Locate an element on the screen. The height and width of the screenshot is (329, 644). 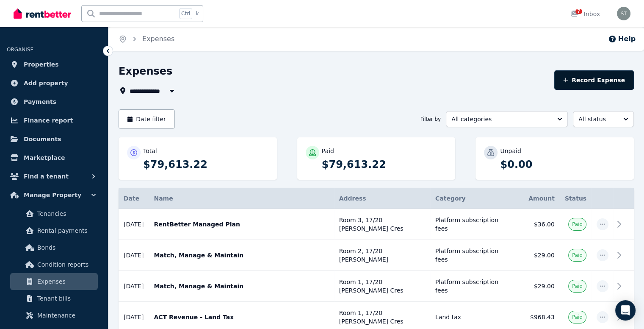
a: Documents is located at coordinates (54, 139).